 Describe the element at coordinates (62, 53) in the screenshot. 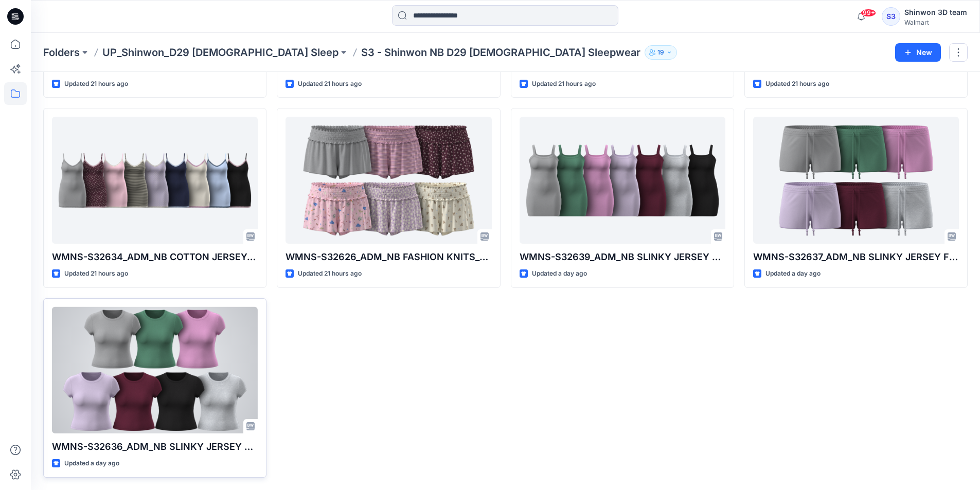

I see `p: Folders` at that location.